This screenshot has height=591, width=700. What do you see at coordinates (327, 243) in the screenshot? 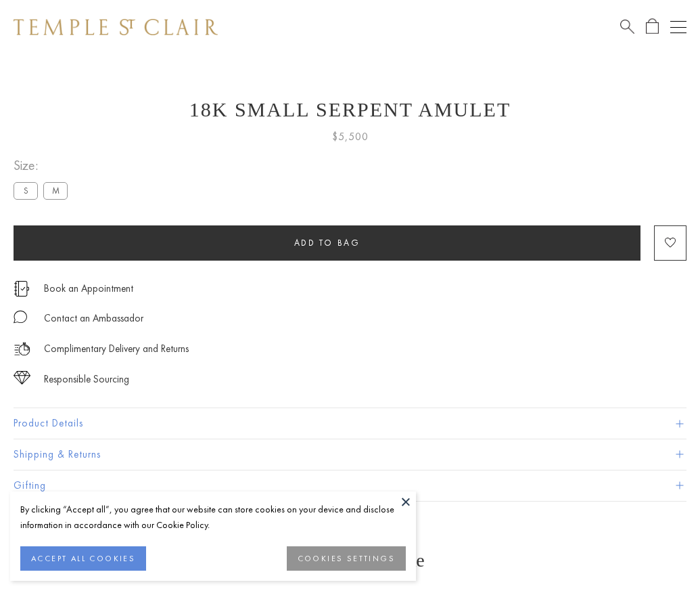
I see `button: Add to bag` at bounding box center [327, 243].